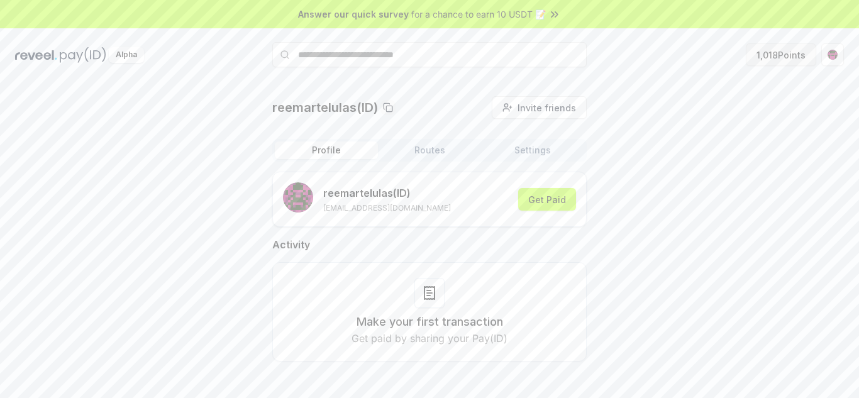 The width and height of the screenshot is (859, 398). Describe the element at coordinates (430, 150) in the screenshot. I see `button: Routes` at that location.